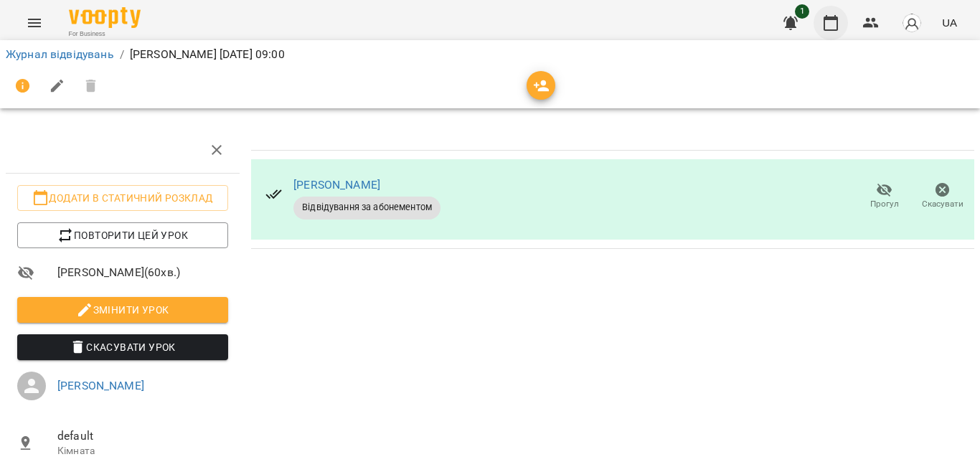  Describe the element at coordinates (105, 17) in the screenshot. I see `img: Voopty Logo` at that location.